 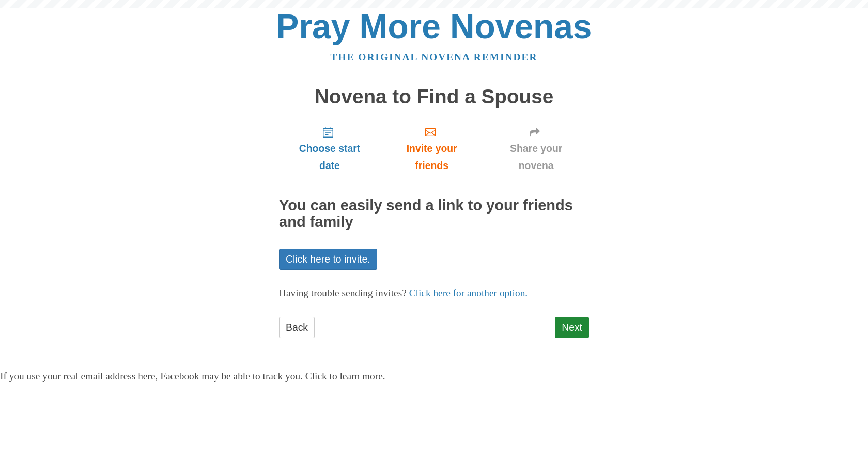 I want to click on a: Invite your friends, so click(x=431, y=148).